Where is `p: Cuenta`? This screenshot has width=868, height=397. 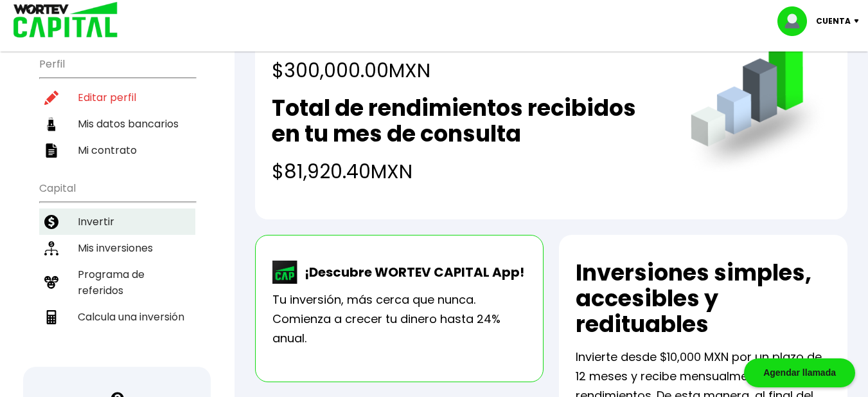
p: Cuenta is located at coordinates (833, 21).